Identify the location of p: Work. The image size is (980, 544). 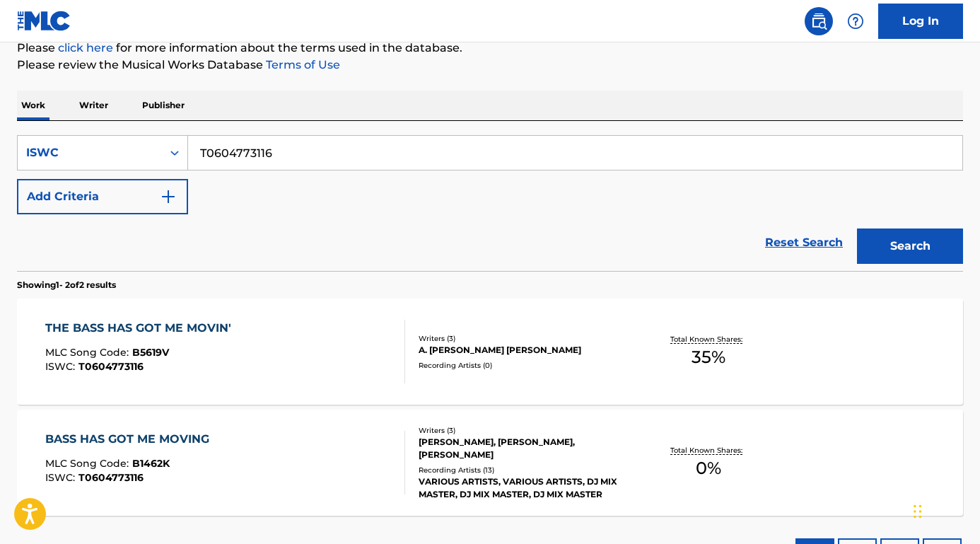
(33, 105).